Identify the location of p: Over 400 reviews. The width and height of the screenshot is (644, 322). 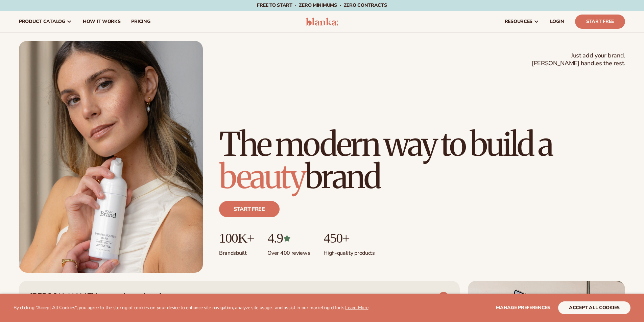
(288, 251).